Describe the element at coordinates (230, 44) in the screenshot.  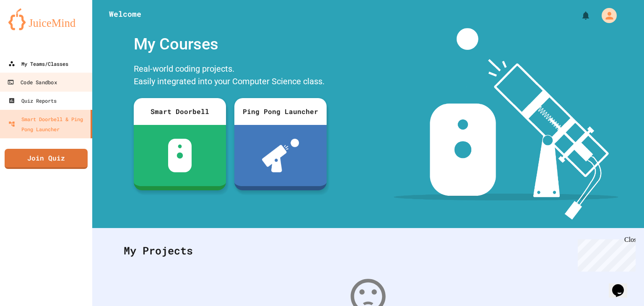
I see `div: My Courses` at that location.